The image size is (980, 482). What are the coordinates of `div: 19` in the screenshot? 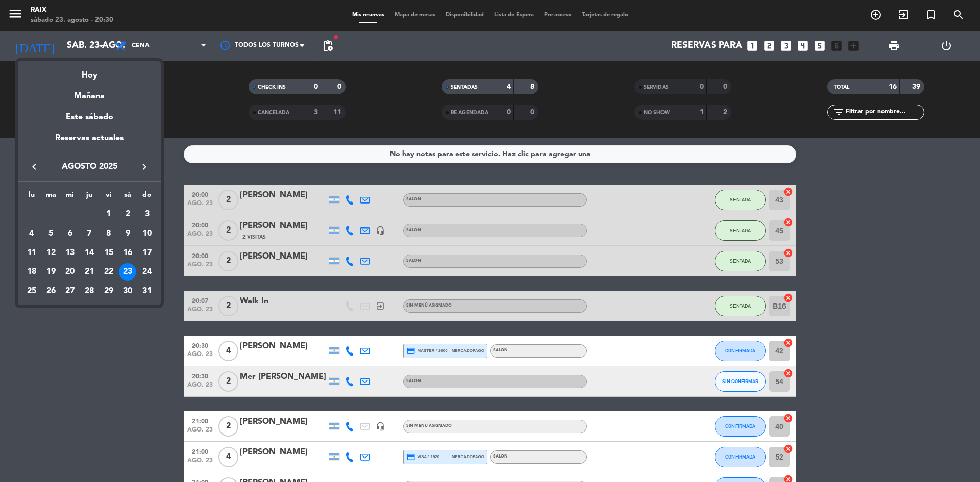 It's located at (51, 272).